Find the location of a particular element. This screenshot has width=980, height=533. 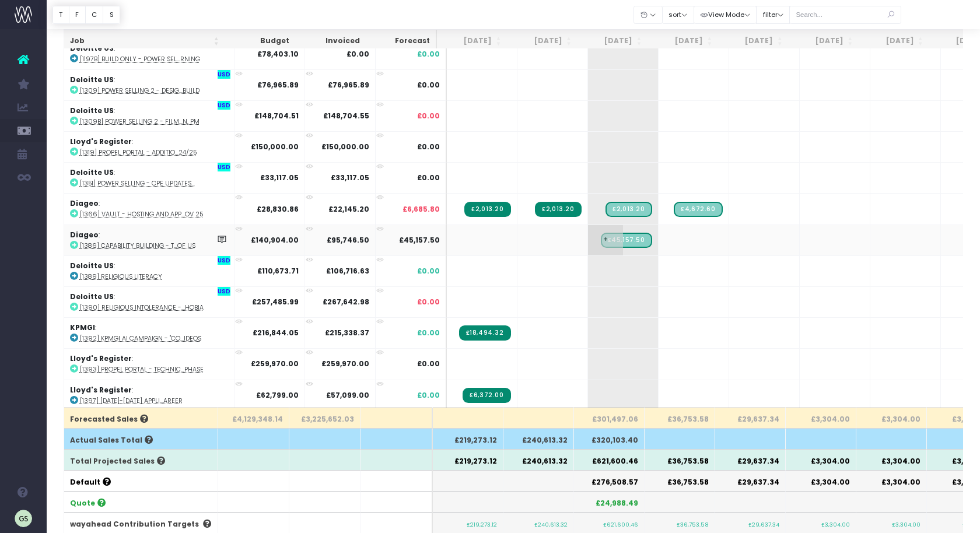

abbr: [1386] Capability building - the measure of us is located at coordinates (138, 245).